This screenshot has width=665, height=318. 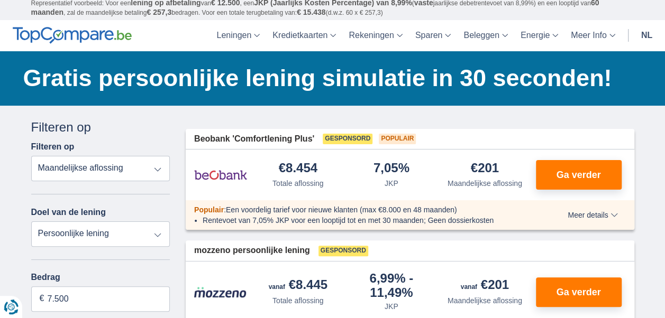 What do you see at coordinates (53, 147) in the screenshot?
I see `label: Filteren op` at bounding box center [53, 147].